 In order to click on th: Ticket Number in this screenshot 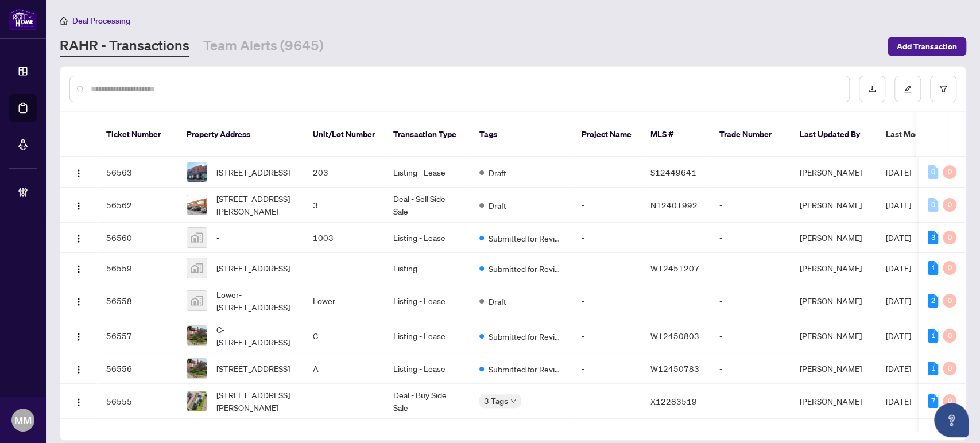, I will do `click(137, 135)`.